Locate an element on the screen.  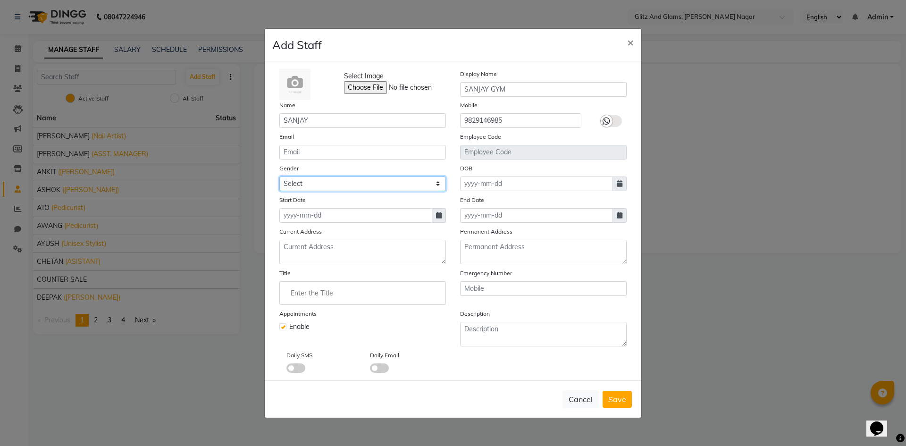
label: Emergency Number is located at coordinates (486, 273).